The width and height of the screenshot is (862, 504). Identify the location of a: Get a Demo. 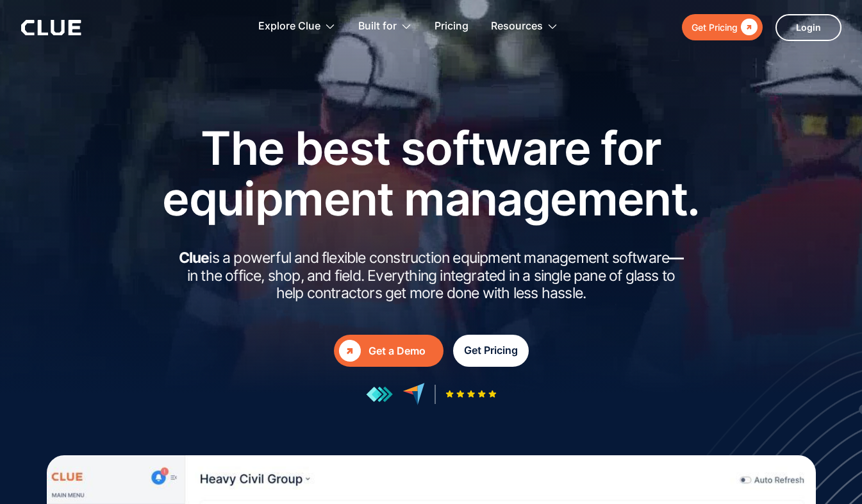
(388, 351).